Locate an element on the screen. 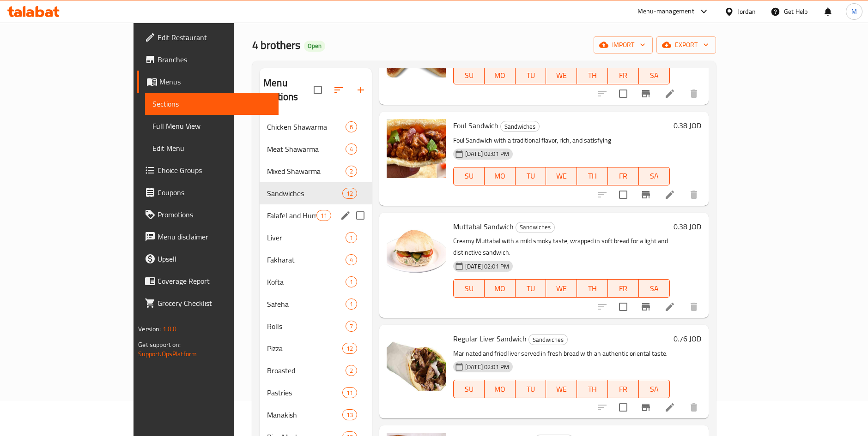  span: Version: is located at coordinates (149, 329).